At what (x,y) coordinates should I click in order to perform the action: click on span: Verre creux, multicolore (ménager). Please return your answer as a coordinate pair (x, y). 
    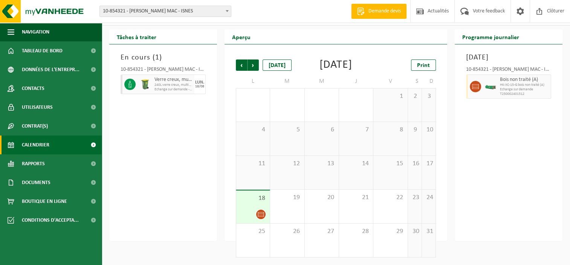
    Looking at the image, I should click on (173, 80).